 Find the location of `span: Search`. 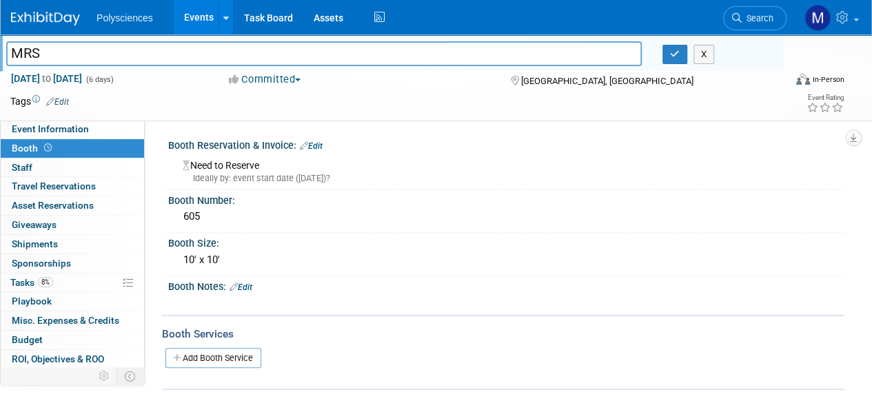

span: Search is located at coordinates (758, 18).